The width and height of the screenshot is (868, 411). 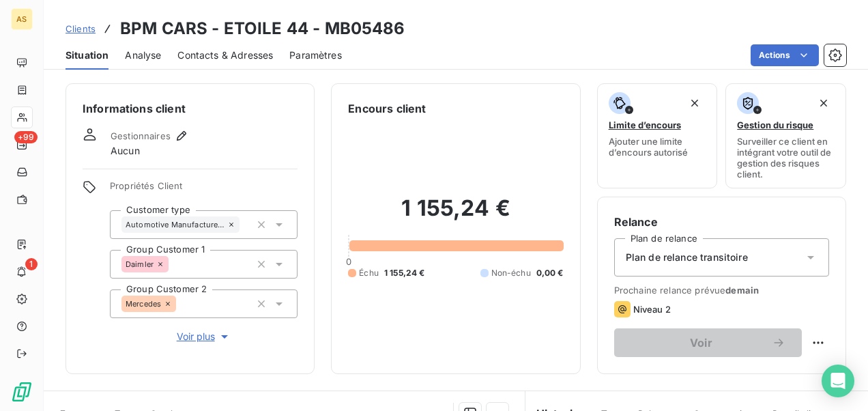 I want to click on span: Mercedes, so click(x=143, y=304).